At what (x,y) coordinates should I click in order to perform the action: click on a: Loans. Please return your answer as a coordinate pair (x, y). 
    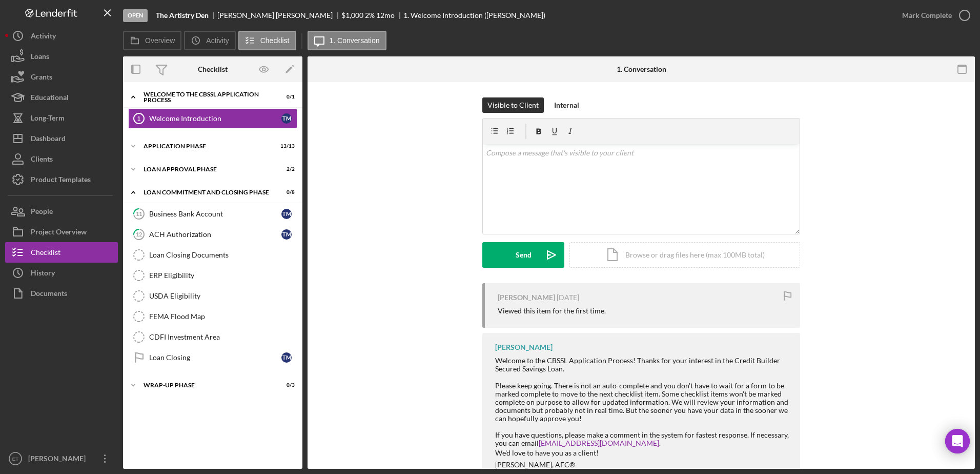
    Looking at the image, I should click on (61, 56).